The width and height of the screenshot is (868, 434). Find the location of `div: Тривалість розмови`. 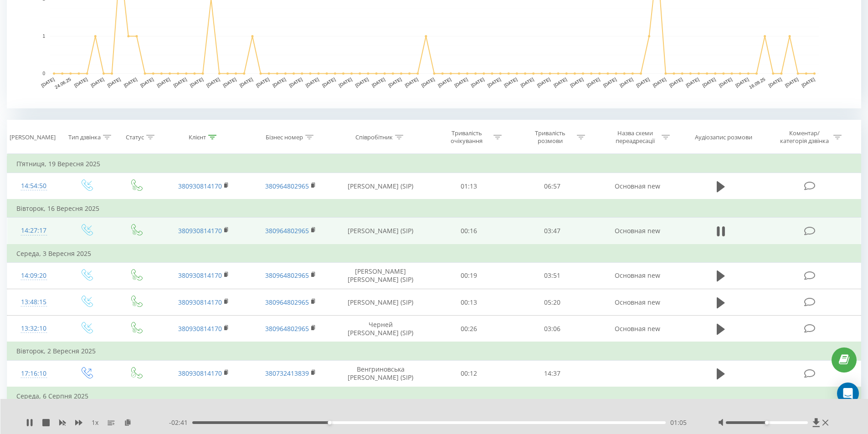

div: Тривалість розмови is located at coordinates (550, 137).